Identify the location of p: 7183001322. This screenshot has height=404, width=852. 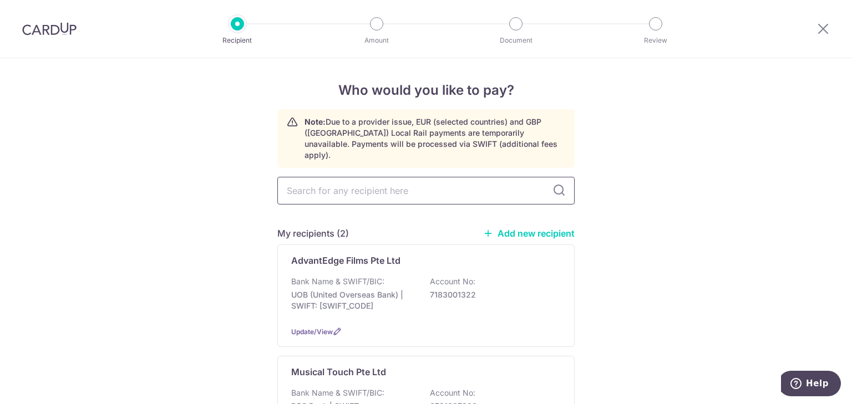
(492, 295).